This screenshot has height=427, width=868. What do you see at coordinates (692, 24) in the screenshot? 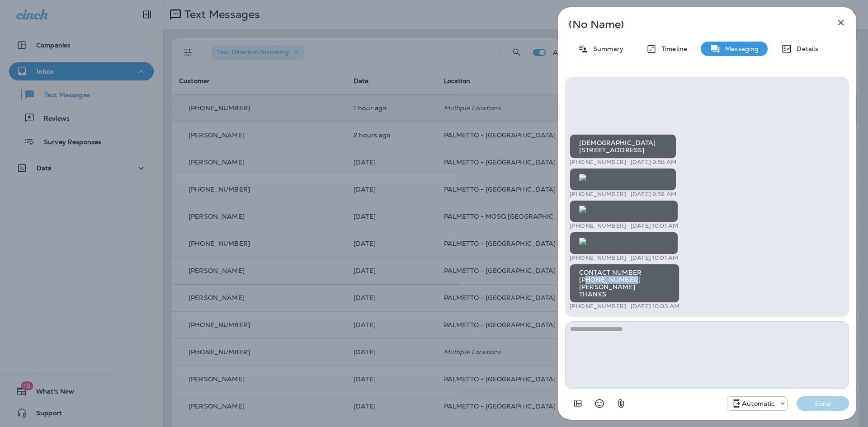
I see `p: (No Name)` at bounding box center [692, 24].